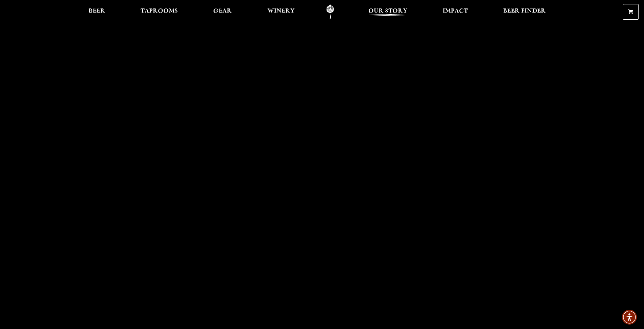 The height and width of the screenshot is (329, 644). What do you see at coordinates (281, 11) in the screenshot?
I see `span: Winery` at bounding box center [281, 11].